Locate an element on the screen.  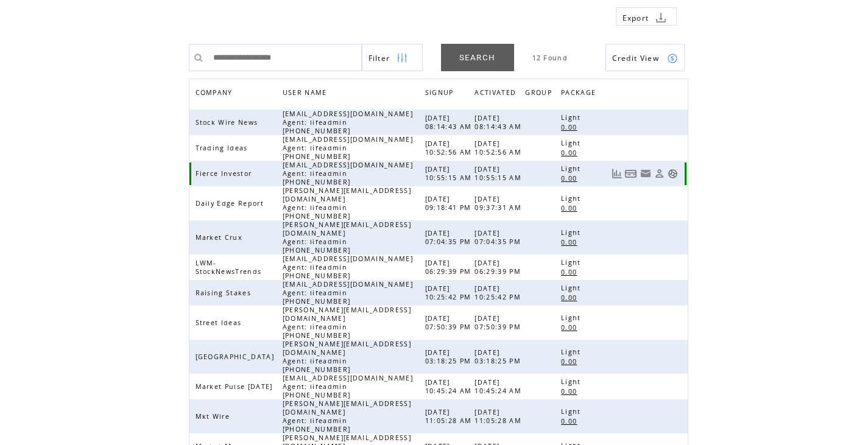
a: Filter is located at coordinates (392, 57).